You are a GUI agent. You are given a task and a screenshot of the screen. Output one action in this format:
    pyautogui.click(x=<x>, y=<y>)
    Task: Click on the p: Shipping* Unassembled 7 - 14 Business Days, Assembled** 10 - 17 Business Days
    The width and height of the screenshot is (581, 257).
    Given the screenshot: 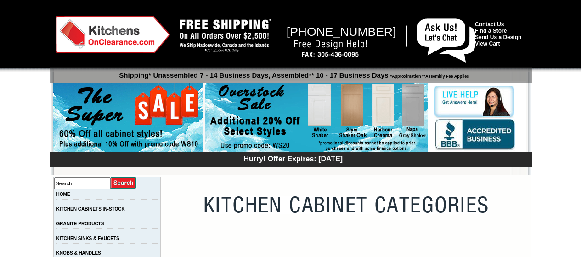 What is the action you would take?
    pyautogui.click(x=293, y=73)
    